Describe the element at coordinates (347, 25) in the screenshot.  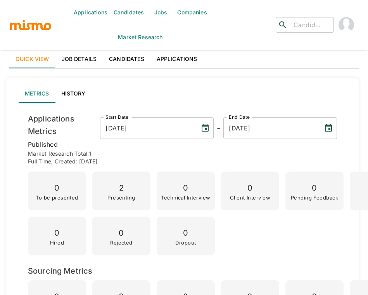
I see `img: Carmen Vilachá` at that location.